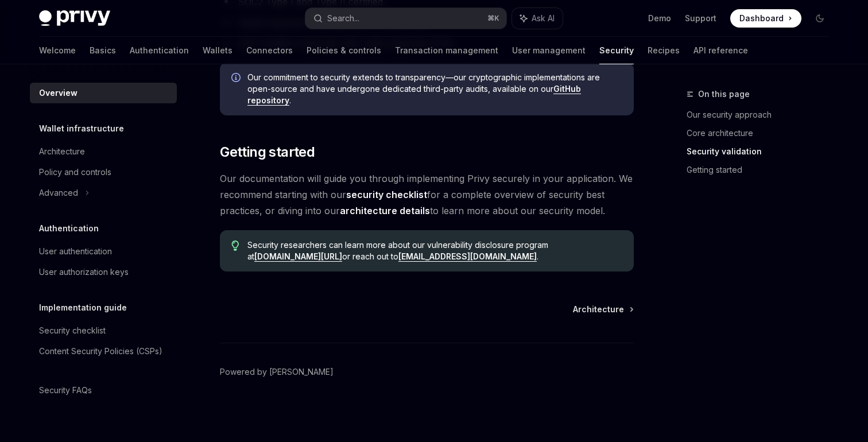 The width and height of the screenshot is (868, 442). What do you see at coordinates (103, 390) in the screenshot?
I see `a: Security FAQs` at bounding box center [103, 390].